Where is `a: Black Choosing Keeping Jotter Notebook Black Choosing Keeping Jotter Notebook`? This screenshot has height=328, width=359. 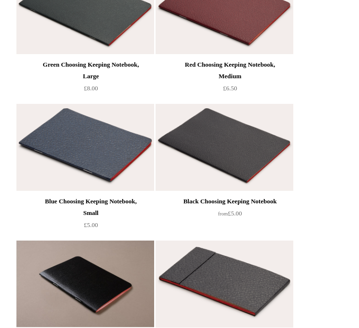
a: Black Choosing Keeping Jotter Notebook Black Choosing Keeping Jotter Notebook is located at coordinates (243, 284).